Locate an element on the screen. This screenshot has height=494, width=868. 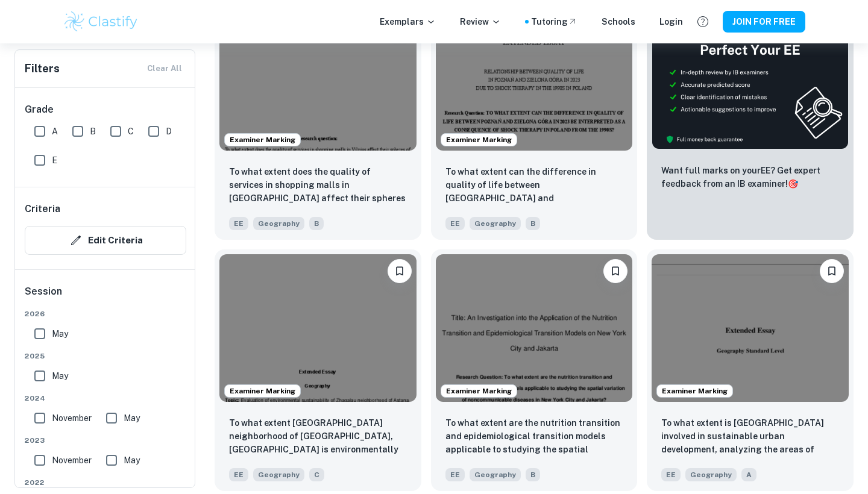
div: Login is located at coordinates (671, 22).